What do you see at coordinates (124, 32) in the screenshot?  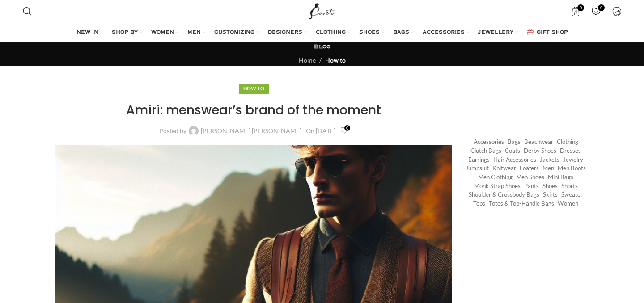 I see `span: SHOP BY` at bounding box center [124, 32].